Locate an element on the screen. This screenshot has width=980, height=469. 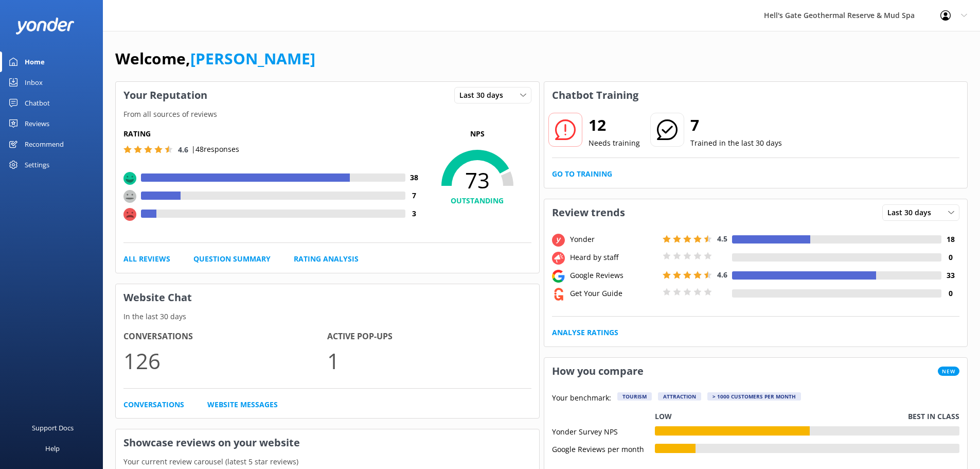
p: Trained in the last 30 days is located at coordinates (736, 143).